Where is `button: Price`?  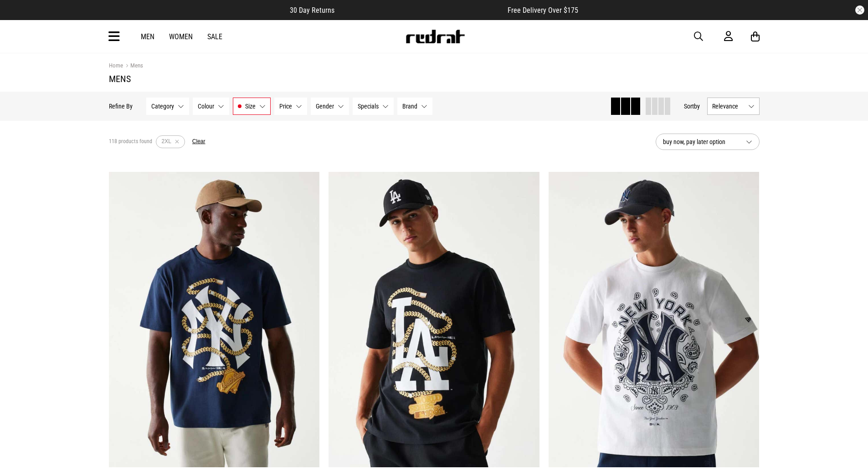 button: Price is located at coordinates (291, 106).